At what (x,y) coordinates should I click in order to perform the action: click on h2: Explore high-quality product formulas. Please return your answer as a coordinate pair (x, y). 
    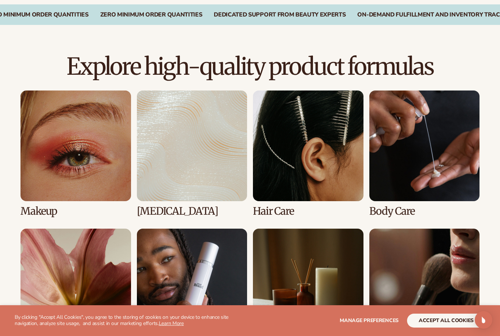
    Looking at the image, I should click on (250, 66).